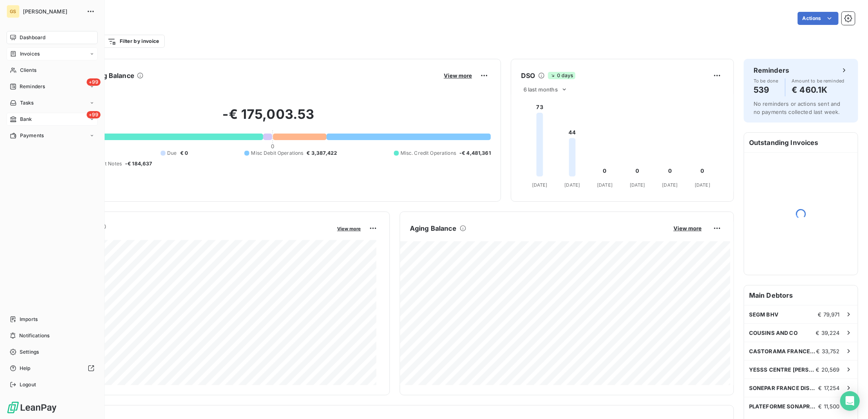 The width and height of the screenshot is (868, 419). What do you see at coordinates (818, 90) in the screenshot?
I see `h4: € 460.1K` at bounding box center [818, 90].